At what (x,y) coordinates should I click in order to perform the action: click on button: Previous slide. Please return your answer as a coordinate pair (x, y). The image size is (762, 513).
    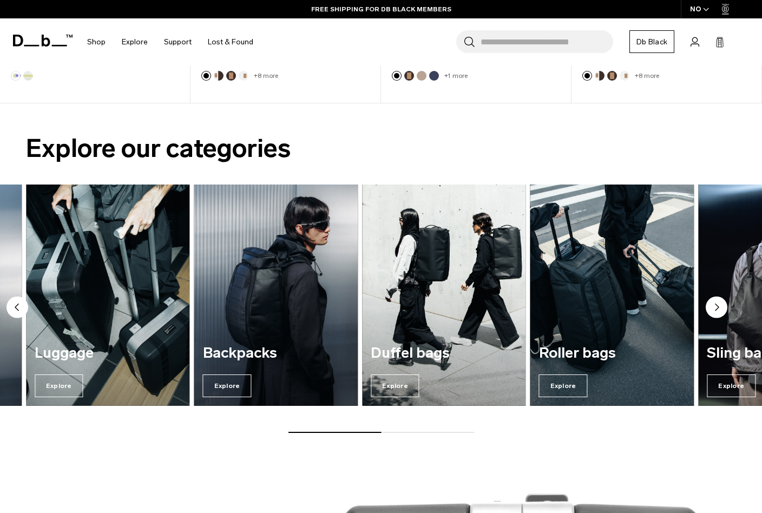
    Looking at the image, I should click on (17, 308).